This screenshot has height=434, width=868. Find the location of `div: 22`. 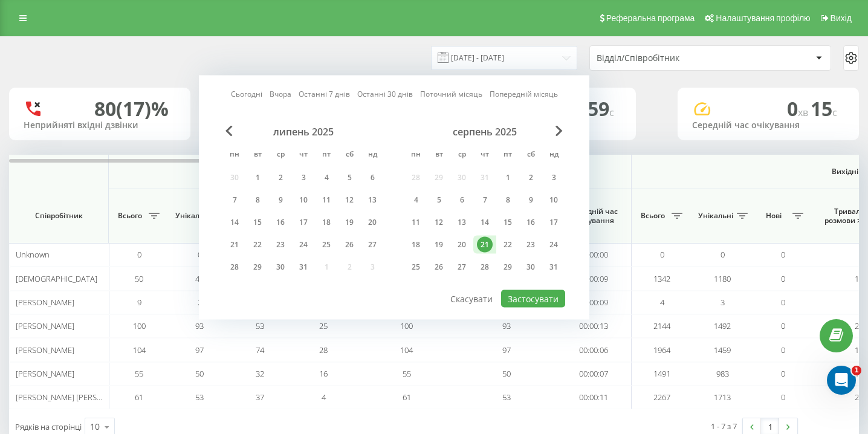

div: 22 is located at coordinates (257, 245).